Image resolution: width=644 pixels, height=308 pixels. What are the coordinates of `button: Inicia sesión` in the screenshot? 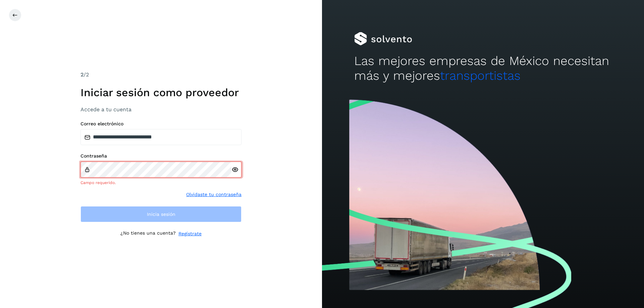 It's located at (161, 214).